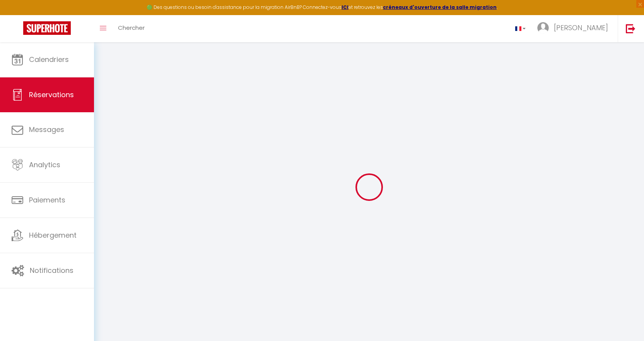 The image size is (644, 341). I want to click on span: Hébergement, so click(53, 235).